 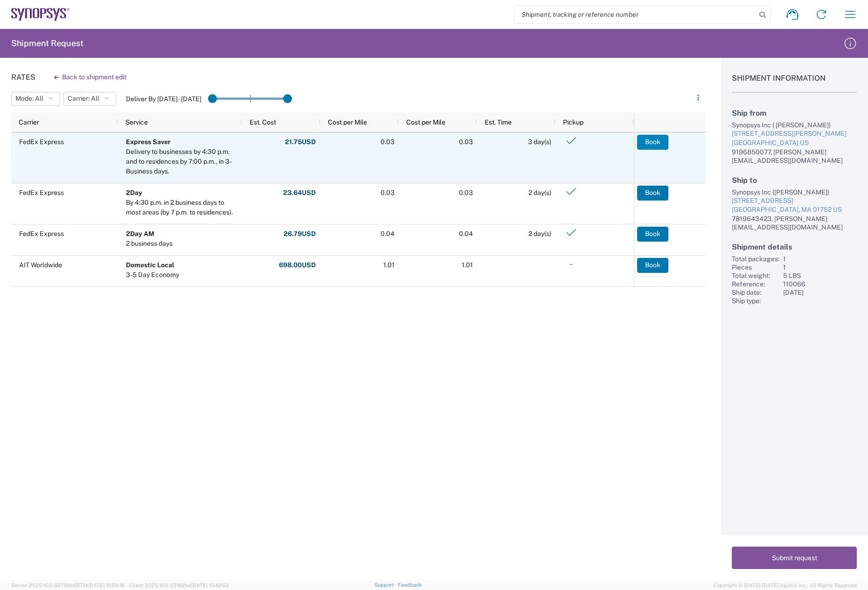 I want to click on button: Back to shipment edit, so click(x=90, y=77).